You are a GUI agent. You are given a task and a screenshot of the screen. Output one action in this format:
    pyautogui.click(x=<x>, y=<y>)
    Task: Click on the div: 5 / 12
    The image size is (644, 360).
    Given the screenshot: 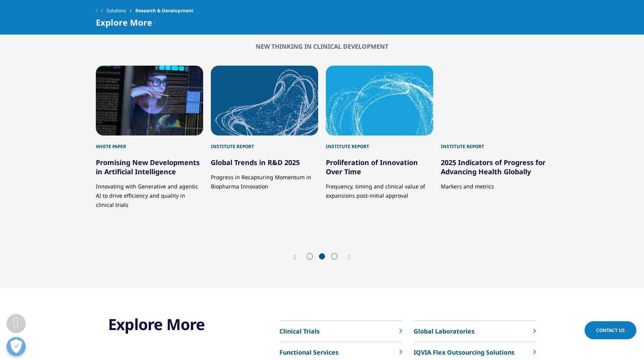 What is the action you would take?
    pyautogui.click(x=150, y=142)
    